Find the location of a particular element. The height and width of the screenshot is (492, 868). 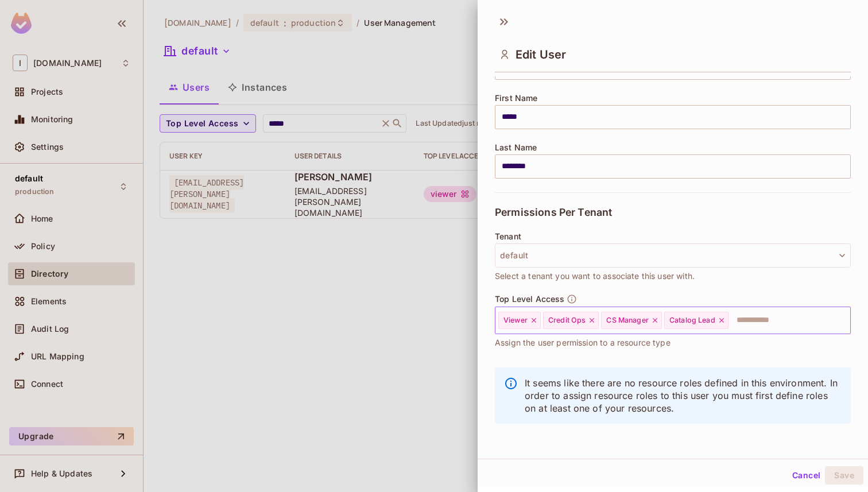

div: Credit Ops is located at coordinates (571, 320).